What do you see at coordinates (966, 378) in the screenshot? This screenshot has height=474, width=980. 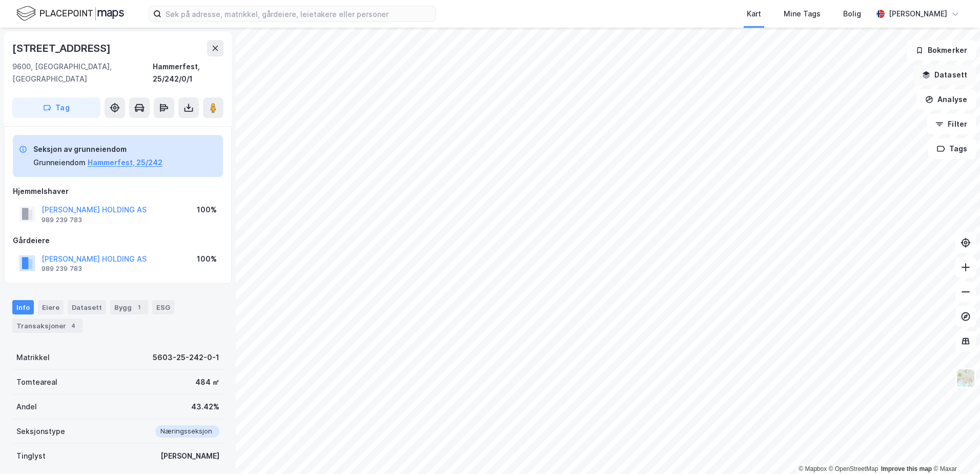 I see `img: Z` at bounding box center [966, 378].